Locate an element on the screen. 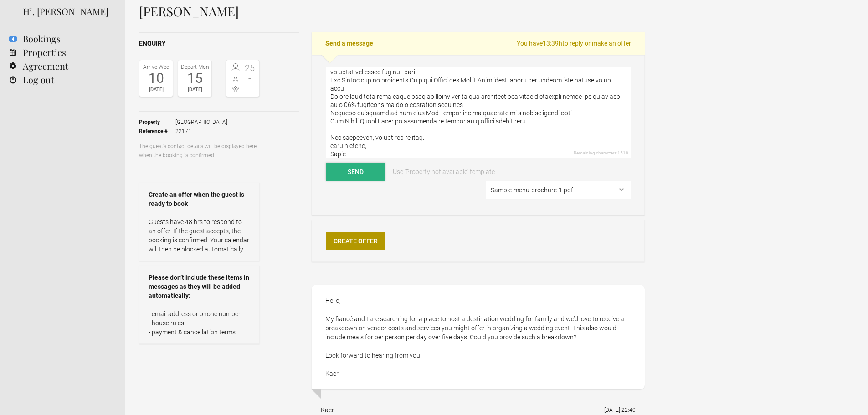 The image size is (868, 415). span: 22171 is located at coordinates (201, 131).